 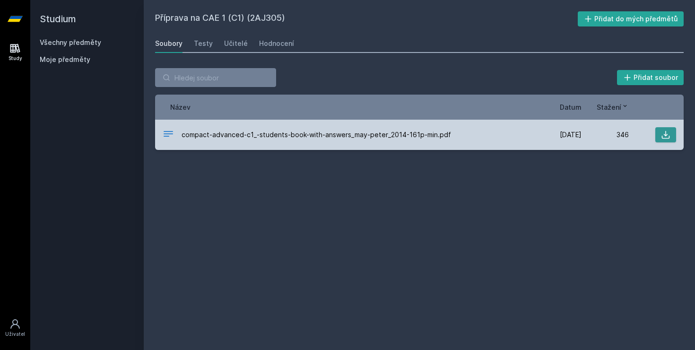 I want to click on div: Učitelé, so click(x=236, y=43).